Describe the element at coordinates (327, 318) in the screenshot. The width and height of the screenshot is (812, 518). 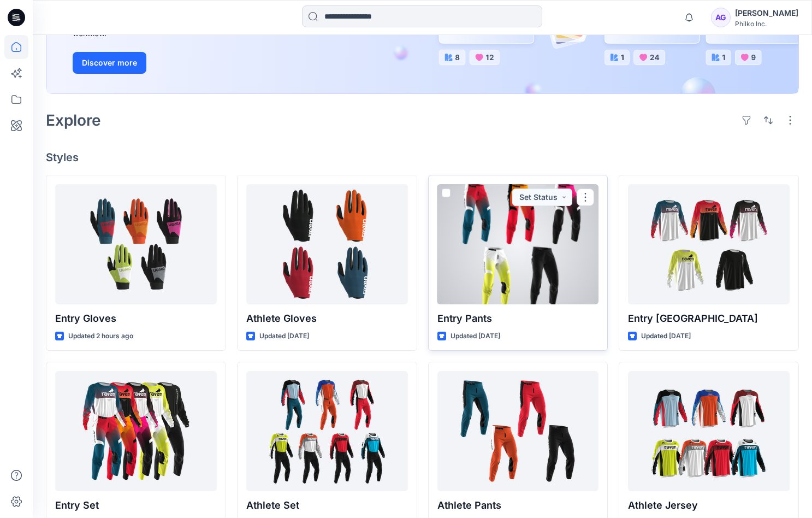
I see `p: Athlete Gloves` at that location.